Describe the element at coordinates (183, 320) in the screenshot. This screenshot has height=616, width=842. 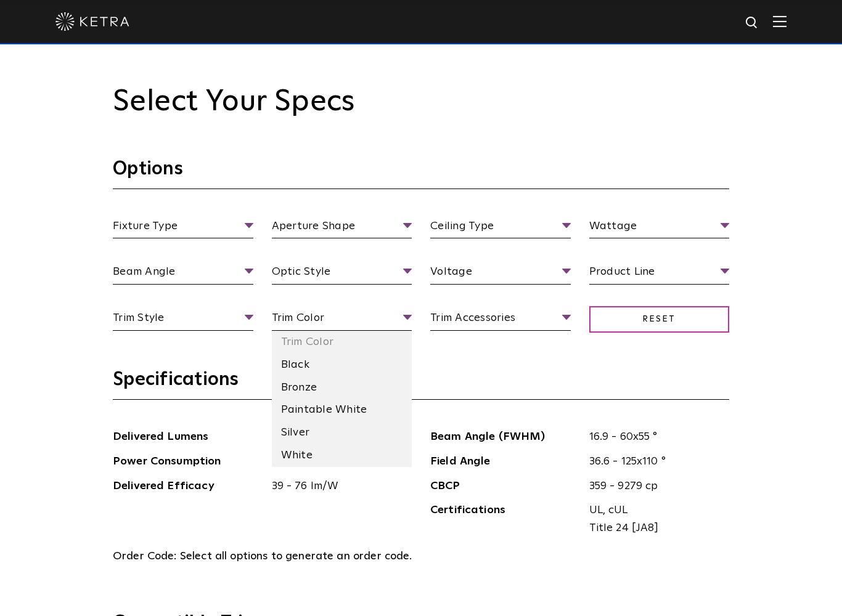
I see `span: Trim Style` at that location.